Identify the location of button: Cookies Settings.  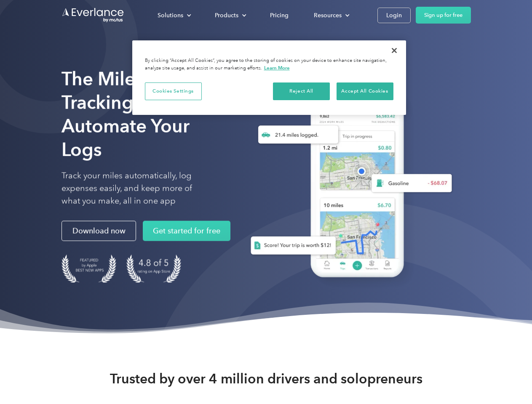
(174, 91).